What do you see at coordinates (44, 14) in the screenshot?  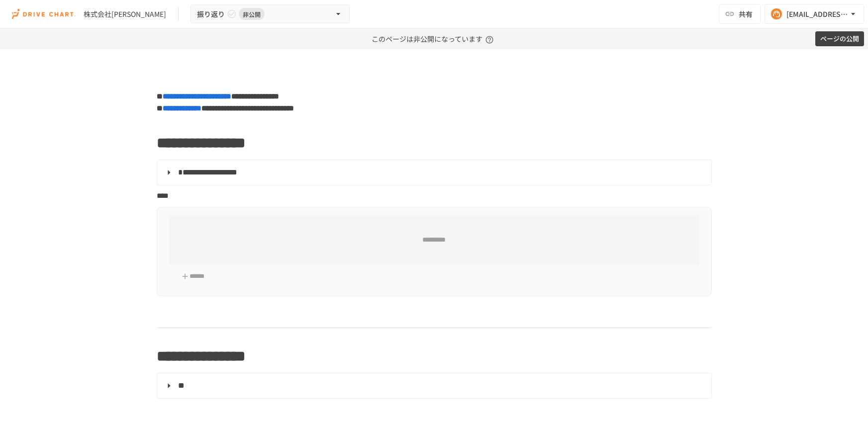 I see `img: i9VDDS9JuLRLX3JIUyK59LcYp6Y9cayLPHs4hOxMB9W` at bounding box center [44, 14].